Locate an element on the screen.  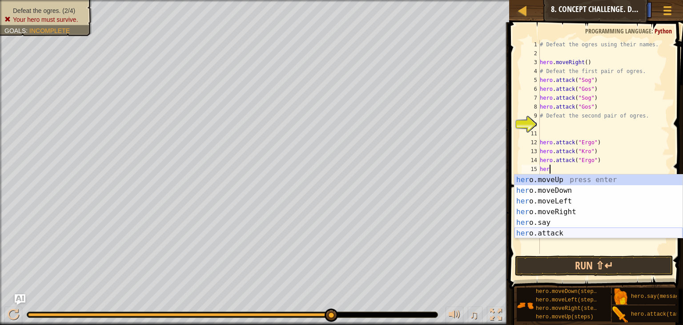
div: 14 is located at coordinates (530, 160).